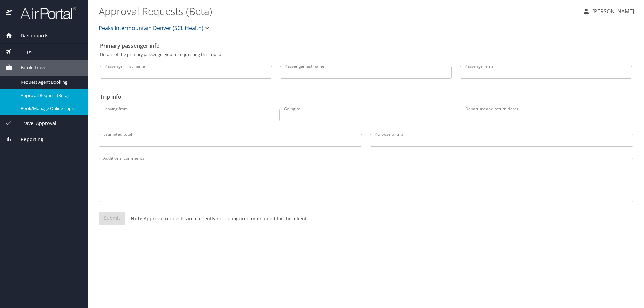  Describe the element at coordinates (366, 96) in the screenshot. I see `h2: Trip info` at that location.